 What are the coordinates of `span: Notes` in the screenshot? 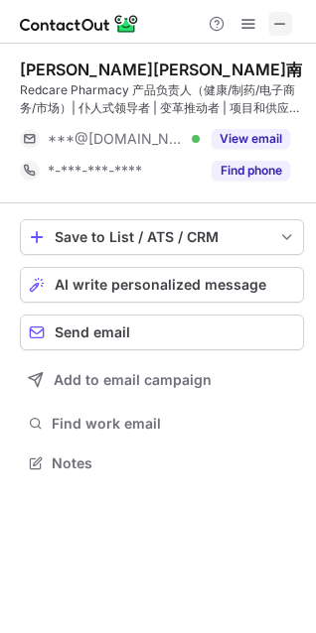 It's located at (174, 463).